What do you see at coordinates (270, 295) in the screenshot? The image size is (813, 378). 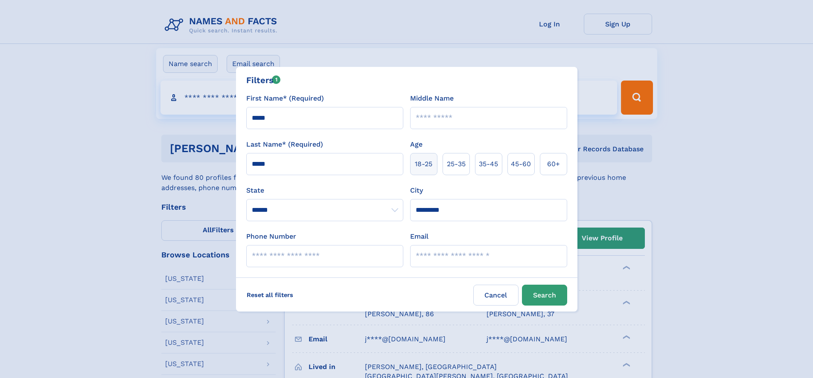 I see `label: Reset all filters` at bounding box center [270, 295].